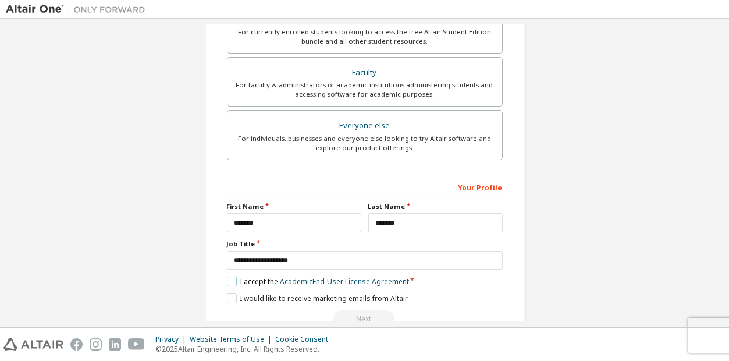  Describe the element at coordinates (305, 339) in the screenshot. I see `div: Cookie Consent` at that location.